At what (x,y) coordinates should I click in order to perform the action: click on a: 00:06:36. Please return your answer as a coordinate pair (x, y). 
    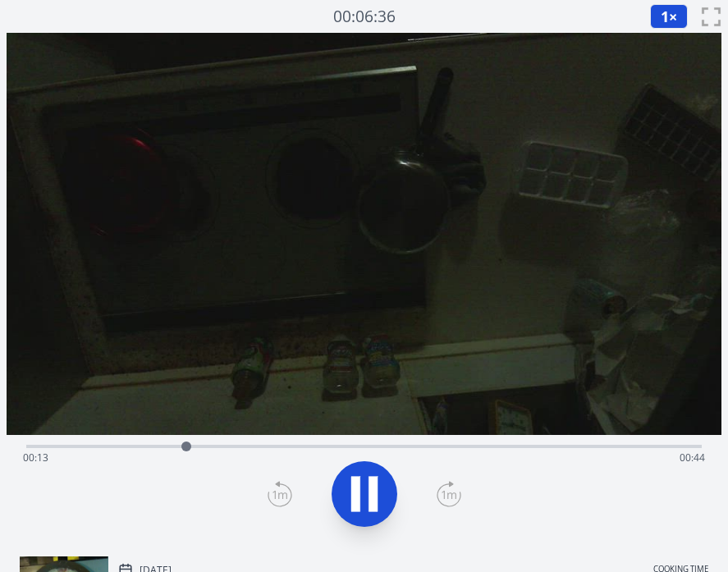
    Looking at the image, I should click on (364, 16).